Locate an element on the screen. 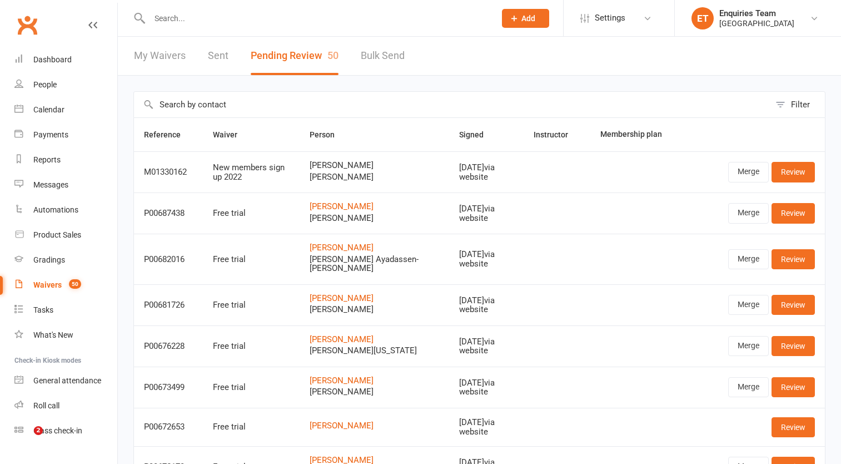  a: Roll call is located at coordinates (66, 405).